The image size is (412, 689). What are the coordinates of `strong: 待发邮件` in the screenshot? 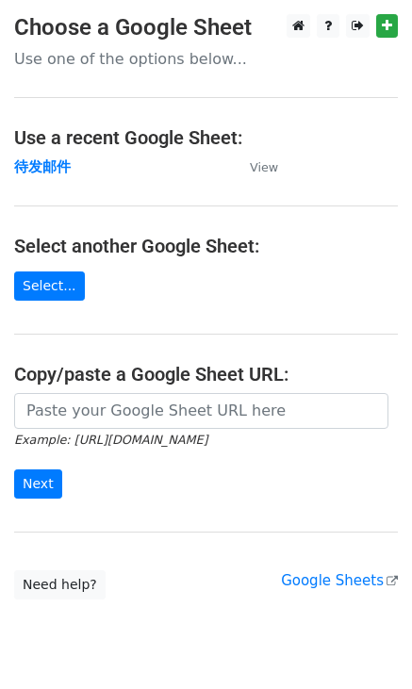 It's located at (42, 167).